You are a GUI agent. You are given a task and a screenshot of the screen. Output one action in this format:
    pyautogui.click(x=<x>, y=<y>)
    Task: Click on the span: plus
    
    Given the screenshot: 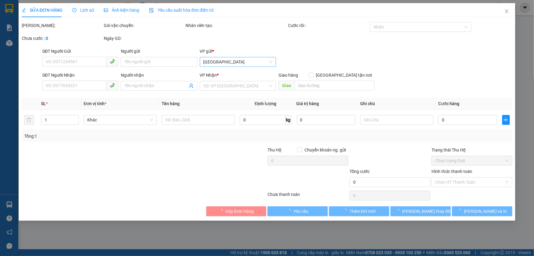 What is the action you would take?
    pyautogui.click(x=506, y=120)
    